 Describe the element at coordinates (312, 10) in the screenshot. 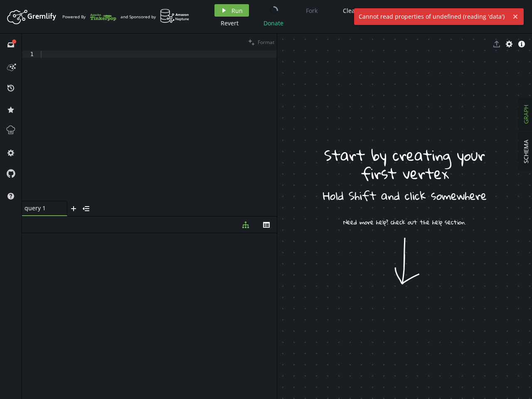

I see `button: Fork` at that location.